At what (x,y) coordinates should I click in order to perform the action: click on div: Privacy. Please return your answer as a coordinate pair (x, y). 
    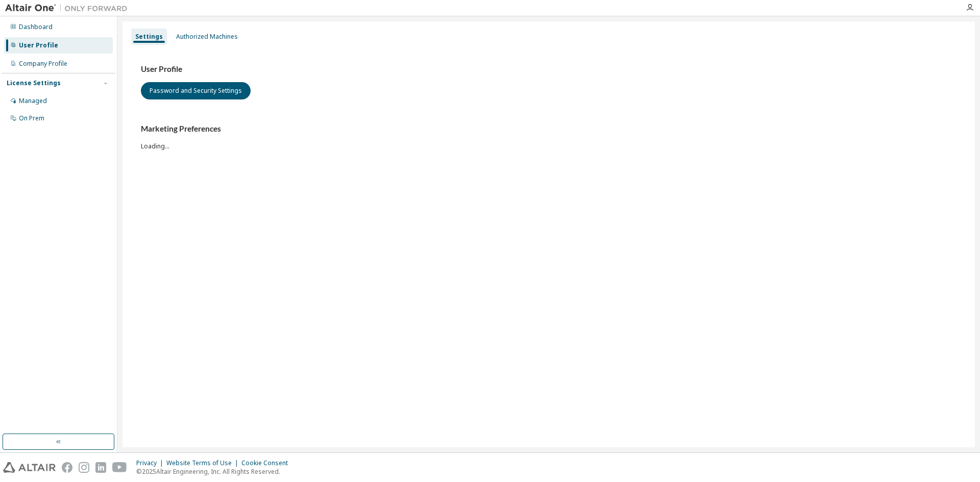
    Looking at the image, I should click on (151, 464).